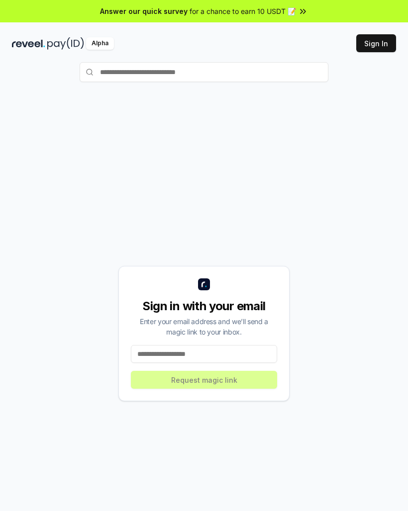 The width and height of the screenshot is (408, 511). Describe the element at coordinates (376, 43) in the screenshot. I see `button: Sign In` at that location.